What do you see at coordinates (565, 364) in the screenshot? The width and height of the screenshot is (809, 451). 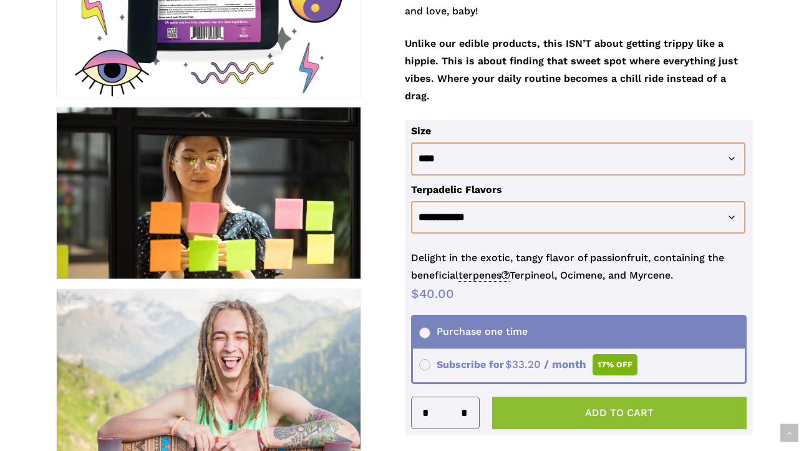 I see `span: / month` at bounding box center [565, 364].